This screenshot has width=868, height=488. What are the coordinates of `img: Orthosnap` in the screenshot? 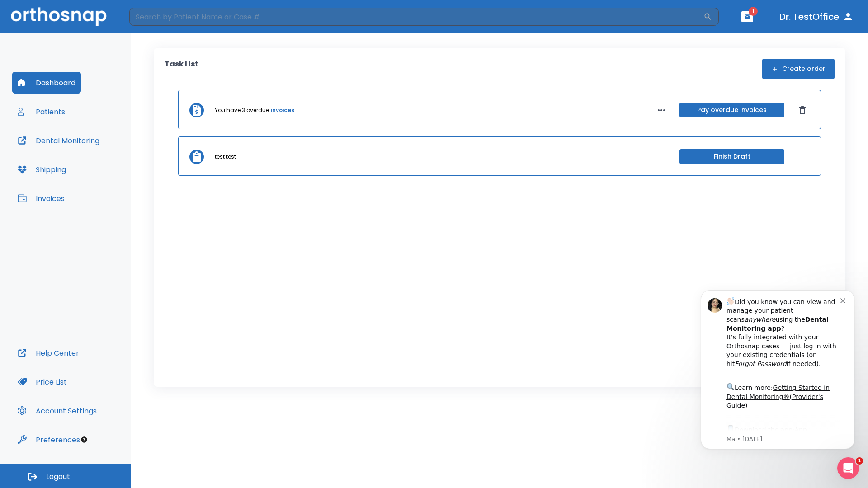 It's located at (59, 16).